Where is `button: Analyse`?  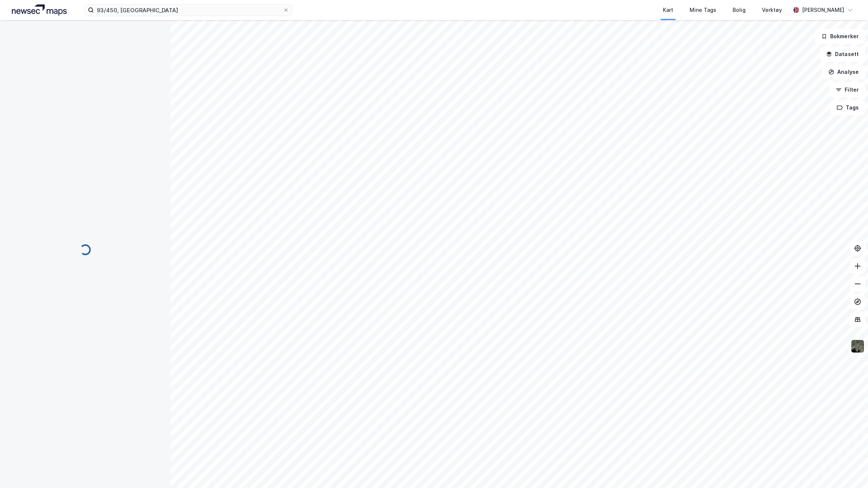
button: Analyse is located at coordinates (844, 72).